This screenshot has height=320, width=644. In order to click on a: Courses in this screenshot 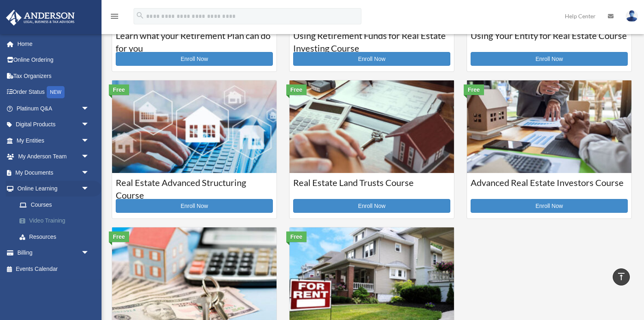, I will do `click(55, 204)`.